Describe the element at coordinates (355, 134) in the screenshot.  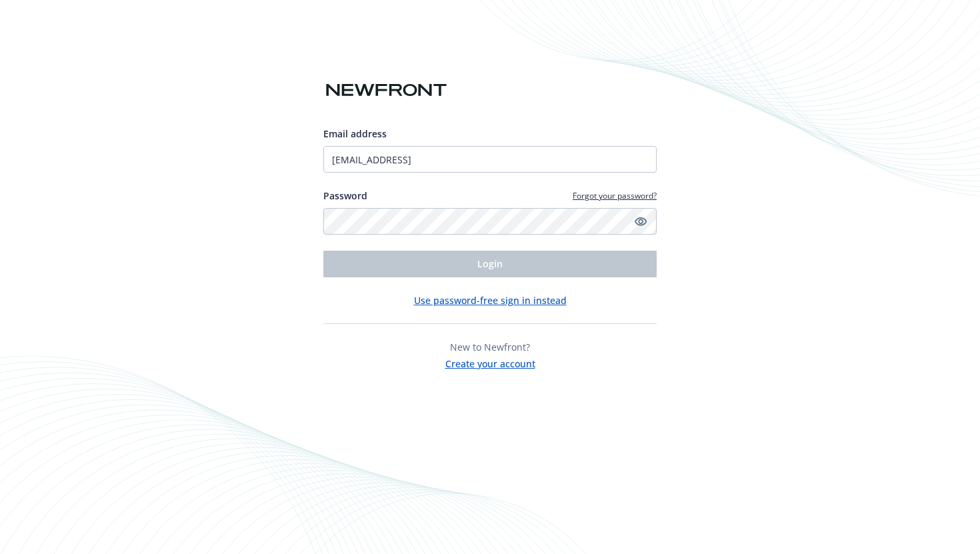
I see `span: Email address` at that location.